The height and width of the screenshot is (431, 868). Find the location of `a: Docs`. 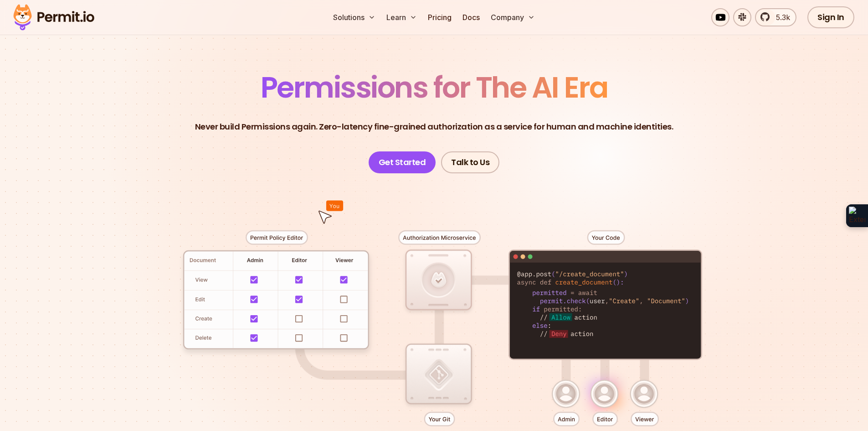

a: Docs is located at coordinates (471, 18).